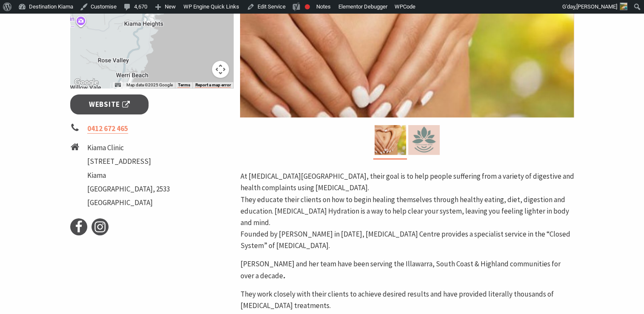 Image resolution: width=644 pixels, height=314 pixels. I want to click on button: Keyboard shortcuts, so click(118, 85).